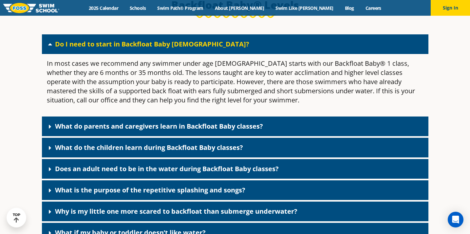 The height and width of the screenshot is (234, 470). I want to click on a: Why is my little one more scared to backfloat than submerge underwater?, so click(176, 211).